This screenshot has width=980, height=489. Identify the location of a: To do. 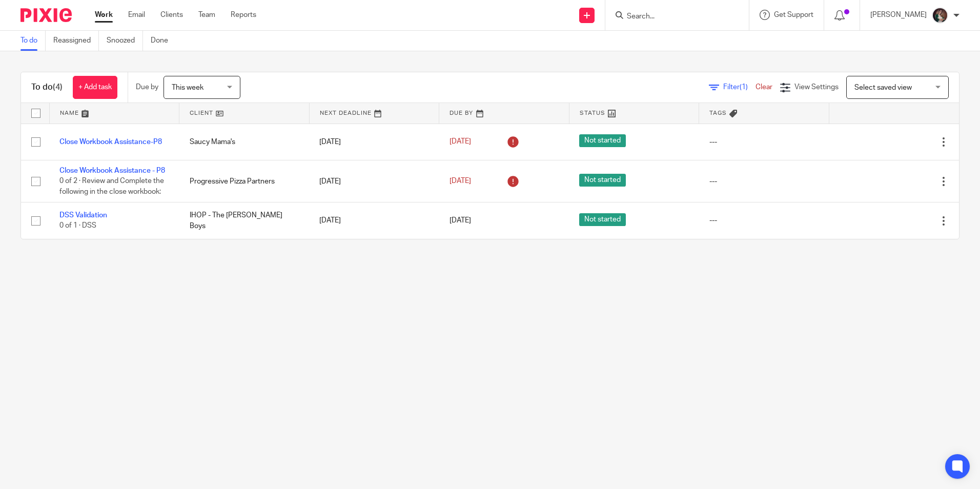
(32, 41).